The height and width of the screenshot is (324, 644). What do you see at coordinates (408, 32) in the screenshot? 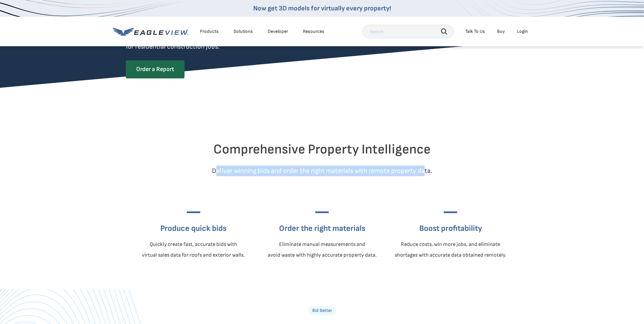
I see `input: Search` at bounding box center [408, 32].